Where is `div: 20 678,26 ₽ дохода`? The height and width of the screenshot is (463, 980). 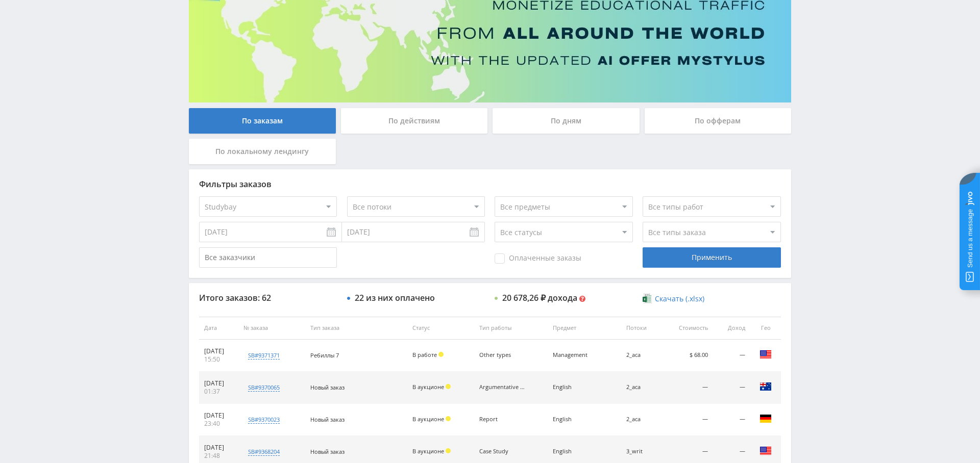 div: 20 678,26 ₽ дохода is located at coordinates (540, 297).